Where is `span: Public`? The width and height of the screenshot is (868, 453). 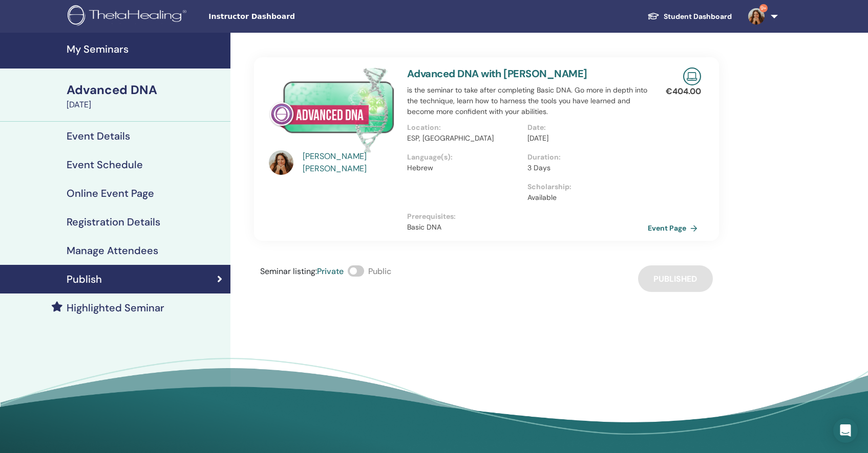
span: Public is located at coordinates (379, 271).